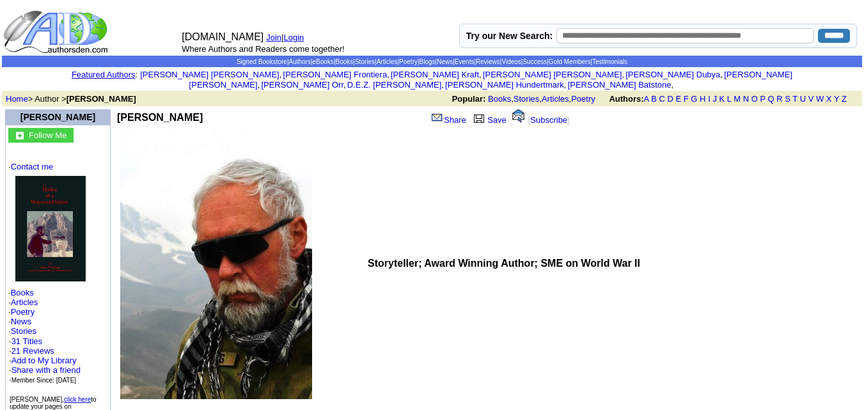  I want to click on a: Contact me, so click(32, 166).